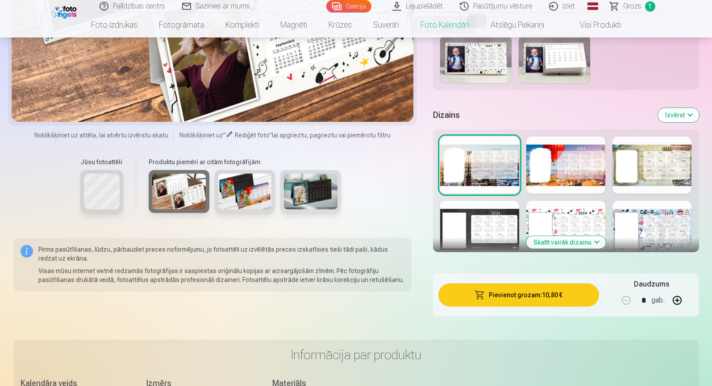  Describe the element at coordinates (181, 25) in the screenshot. I see `a: Fotogrāmata` at that location.